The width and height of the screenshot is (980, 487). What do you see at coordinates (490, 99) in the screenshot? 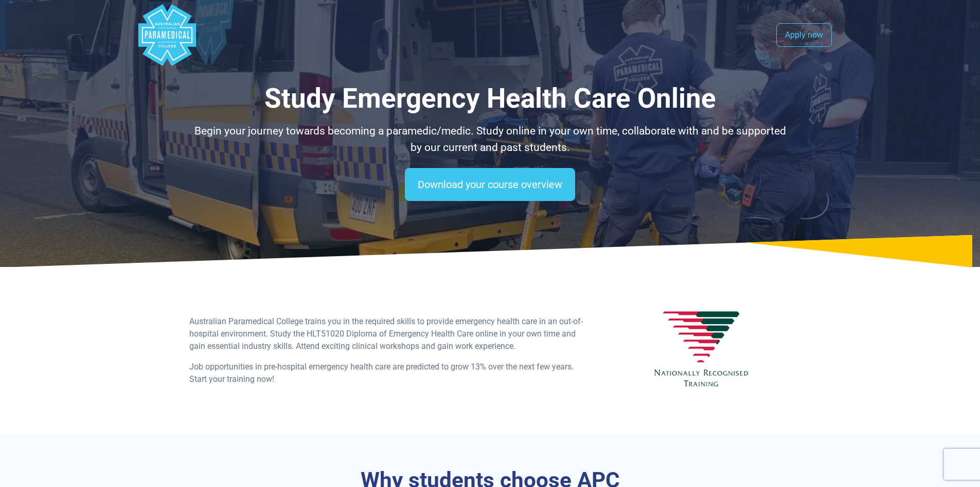
I see `h1: Study Emergency Health Care Online` at bounding box center [490, 99].